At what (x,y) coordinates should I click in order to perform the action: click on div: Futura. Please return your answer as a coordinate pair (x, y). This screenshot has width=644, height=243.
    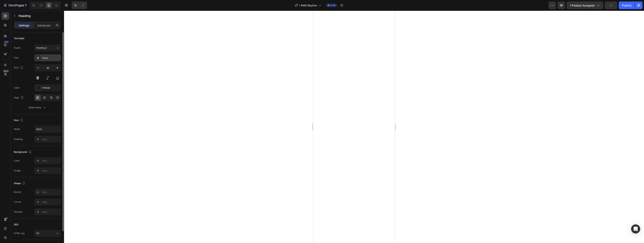
    Looking at the image, I should click on (51, 58).